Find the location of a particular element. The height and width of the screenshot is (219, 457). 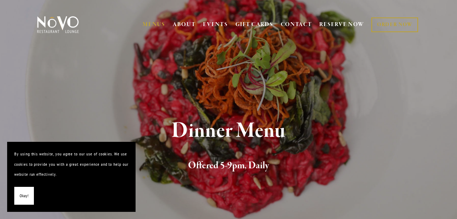

a: ABOUT is located at coordinates (184, 25).